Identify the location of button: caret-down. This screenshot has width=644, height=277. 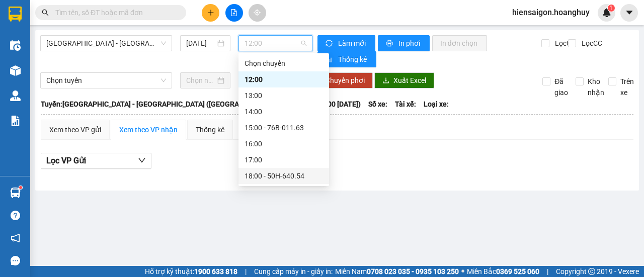
(629, 13).